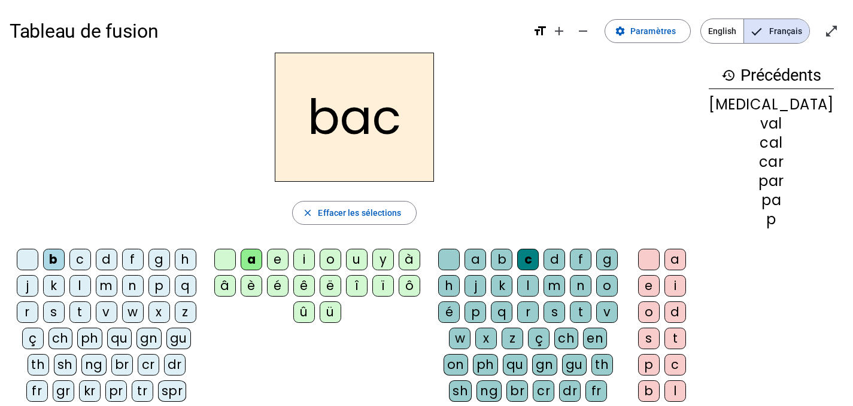 Image resolution: width=853 pixels, height=406 pixels. What do you see at coordinates (528, 312) in the screenshot?
I see `div: r` at bounding box center [528, 312].